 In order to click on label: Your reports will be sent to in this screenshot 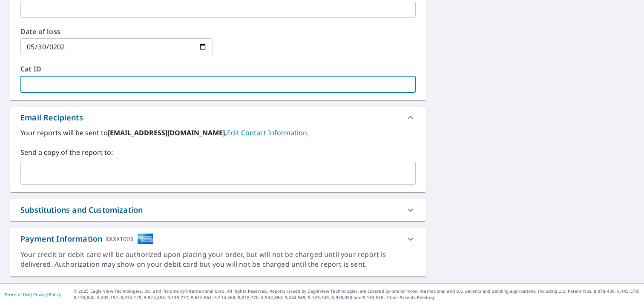, I will do `click(218, 133)`.